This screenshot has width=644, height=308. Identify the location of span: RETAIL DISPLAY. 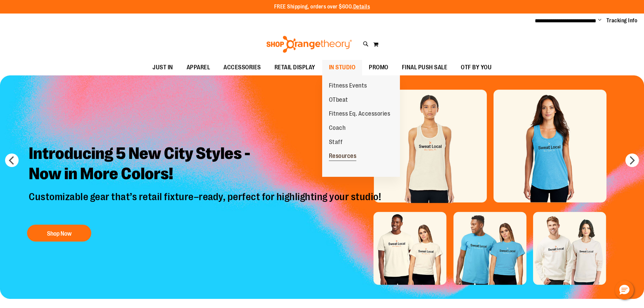
(294, 67).